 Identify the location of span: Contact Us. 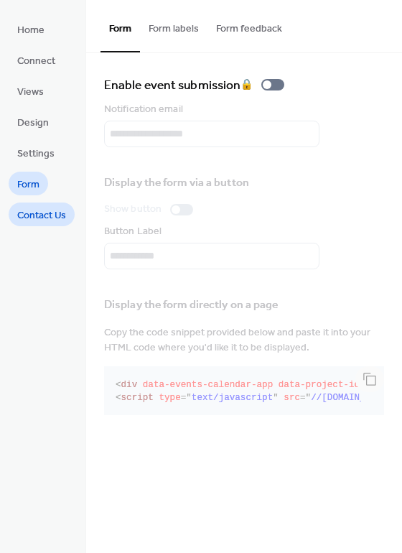
(42, 215).